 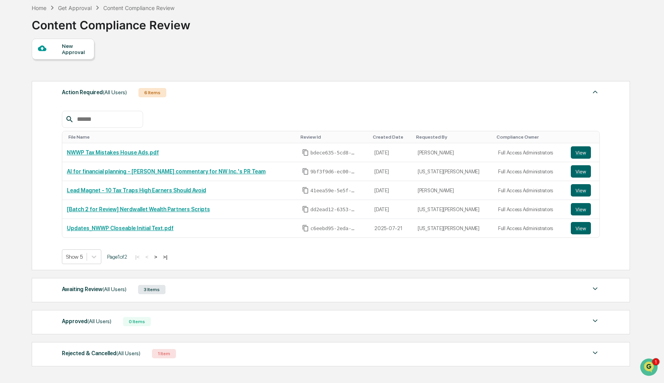 What do you see at coordinates (334, 229) in the screenshot?
I see `span: c6eebd95-2eda-47bf-a497-3eb1b7318b58` at bounding box center [334, 229].